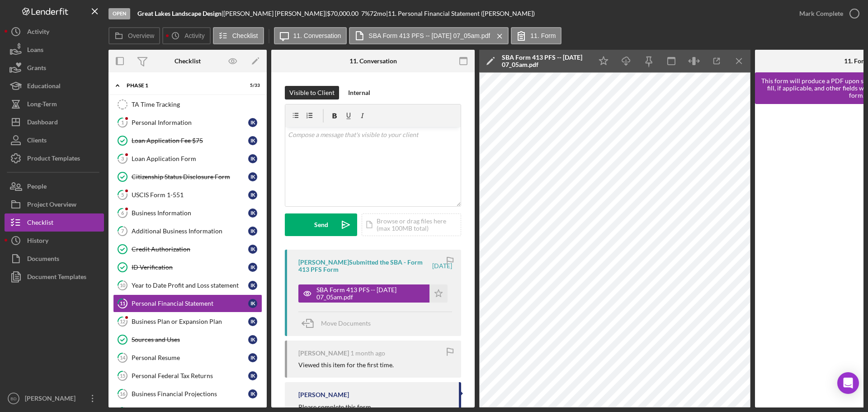  I want to click on button: Overview, so click(134, 36).